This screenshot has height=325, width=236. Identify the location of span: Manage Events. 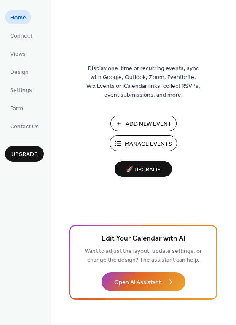
(148, 144).